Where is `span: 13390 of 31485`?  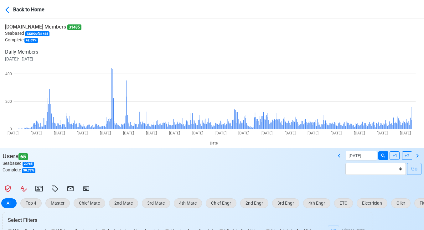
span: 13390 of 31485 is located at coordinates (37, 34).